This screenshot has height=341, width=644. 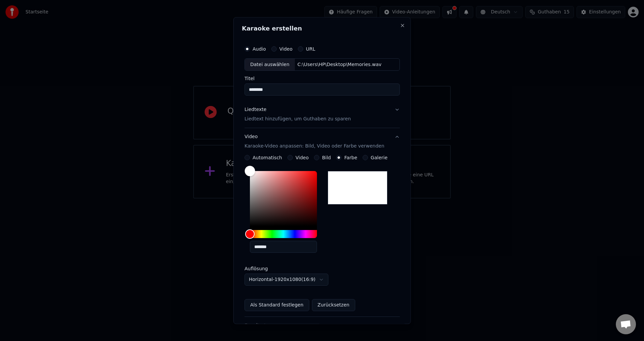 I want to click on button: LiedtexteLiedtext hinzufügen, um Guthaben zu sparen, so click(x=322, y=115).